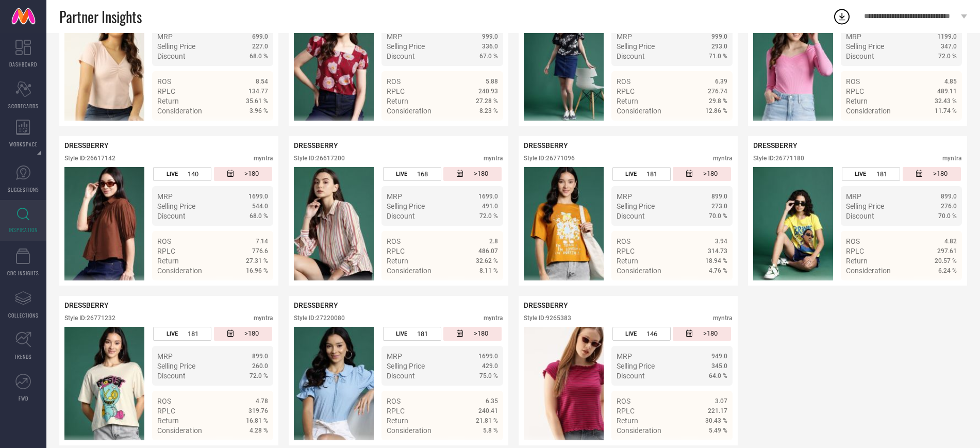 This screenshot has height=448, width=980. What do you see at coordinates (721, 241) in the screenshot?
I see `span: 3.94` at bounding box center [721, 241].